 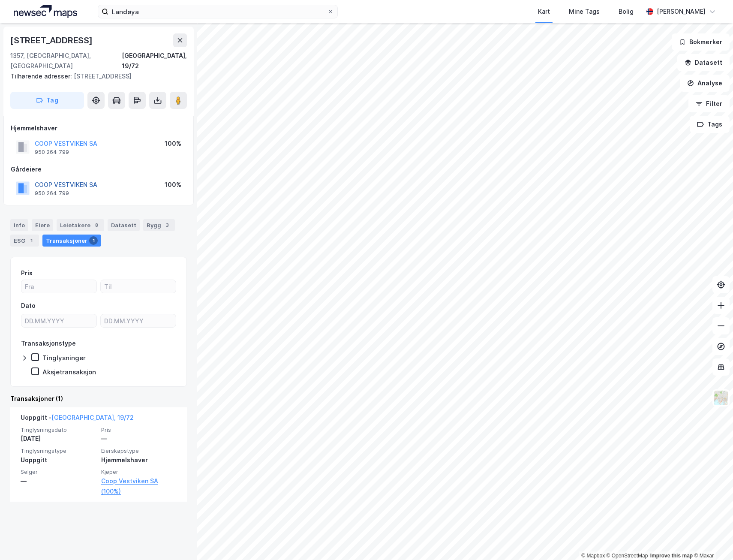 I want to click on button: Filter, so click(x=709, y=104).